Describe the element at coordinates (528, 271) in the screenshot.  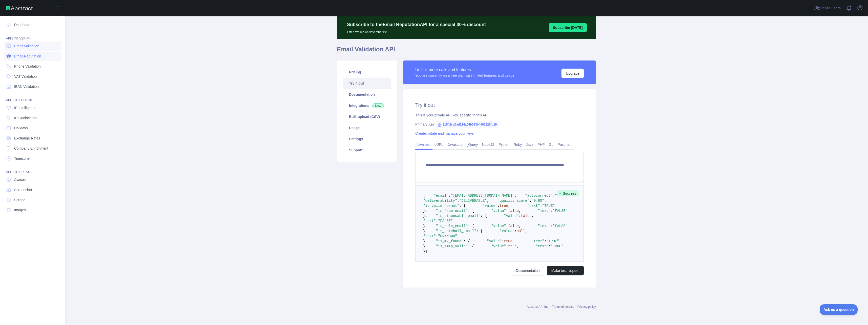
I see `a: Documentation` at that location.